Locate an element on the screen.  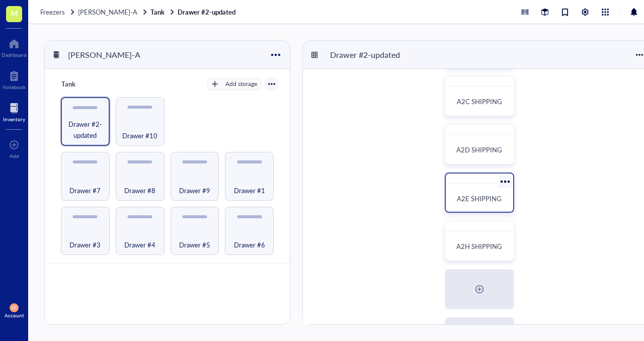
span: Drawer #6 is located at coordinates (250, 245).